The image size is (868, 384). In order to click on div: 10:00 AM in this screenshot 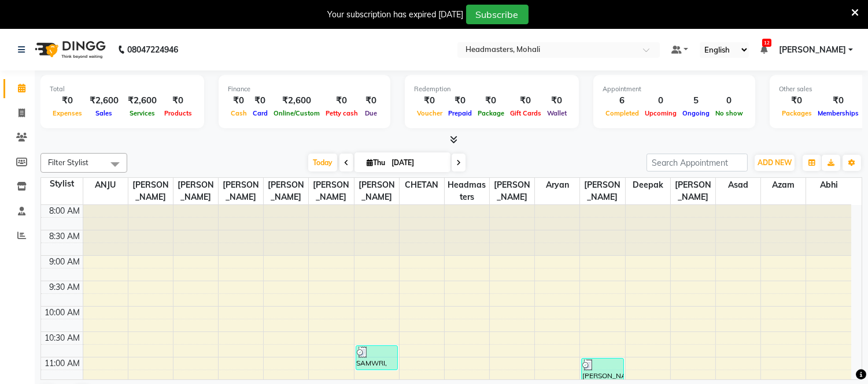, I will do `click(62, 312)`.